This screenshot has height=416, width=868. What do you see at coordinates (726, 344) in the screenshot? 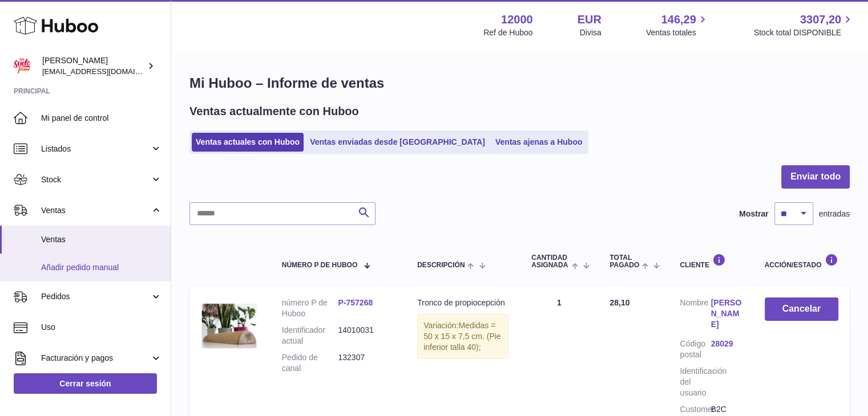
I see `a: 28029` at bounding box center [726, 344].